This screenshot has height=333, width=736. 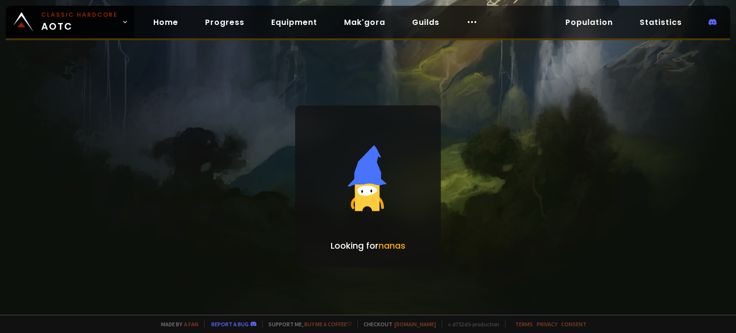 I want to click on span: v. d752d5 - production, so click(x=470, y=324).